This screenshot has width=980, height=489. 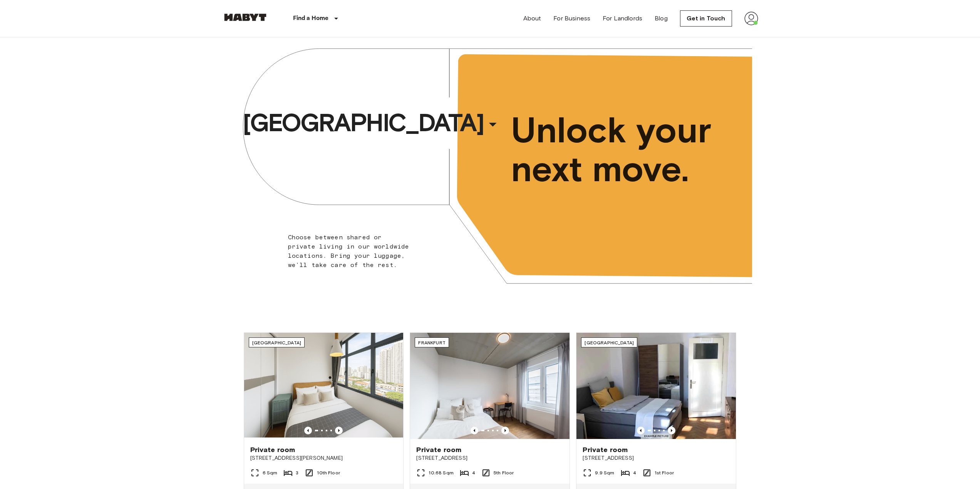 What do you see at coordinates (532, 19) in the screenshot?
I see `a: About` at bounding box center [532, 19].